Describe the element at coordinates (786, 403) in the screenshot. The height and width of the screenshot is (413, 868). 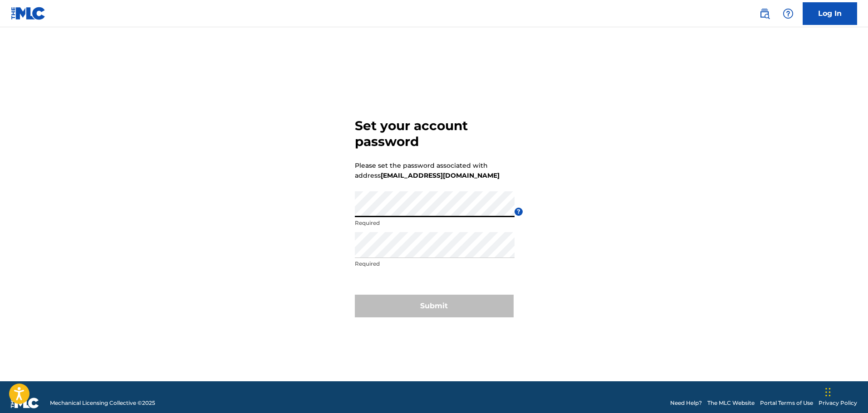
I see `a: Portal Terms of Use` at that location.